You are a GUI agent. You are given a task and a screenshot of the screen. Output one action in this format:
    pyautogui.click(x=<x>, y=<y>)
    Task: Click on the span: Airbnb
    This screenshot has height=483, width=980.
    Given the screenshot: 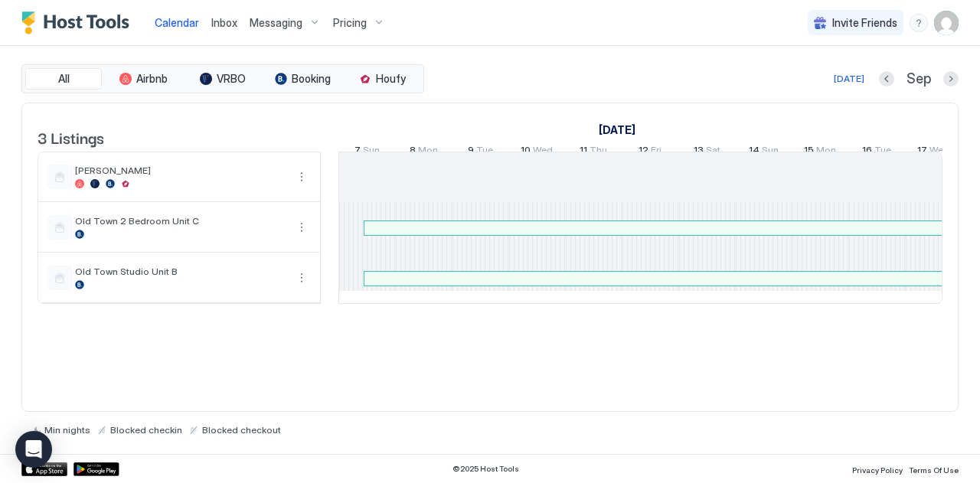 What is the action you would take?
    pyautogui.click(x=152, y=79)
    